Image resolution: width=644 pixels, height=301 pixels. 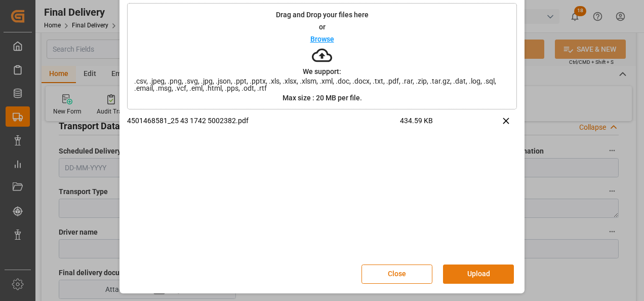 I want to click on span: .csv, .jpeg, .png, .svg, .jpg, .json, .ppt, .pptx, .xls, .xlsx, .xlsm, .xml, .doc, .docx, .txt, ...., so click(x=322, y=84).